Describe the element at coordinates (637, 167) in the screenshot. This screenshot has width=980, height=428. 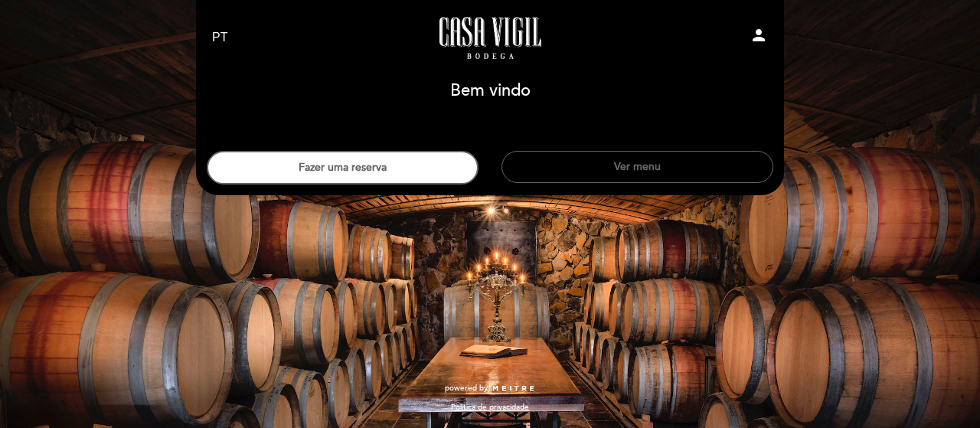
I see `button: Ver menu` at that location.